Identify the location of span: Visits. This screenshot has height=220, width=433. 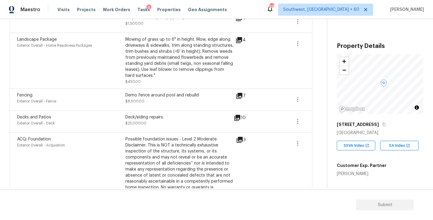
(64, 10).